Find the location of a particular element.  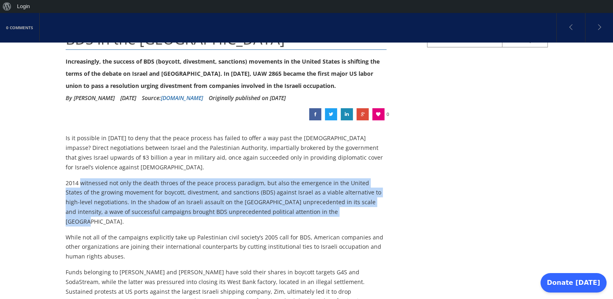

p: While not all of the campaigns explicitly take up Palestinian civil society’s 2005 call for BDS, ... is located at coordinates (226, 247).